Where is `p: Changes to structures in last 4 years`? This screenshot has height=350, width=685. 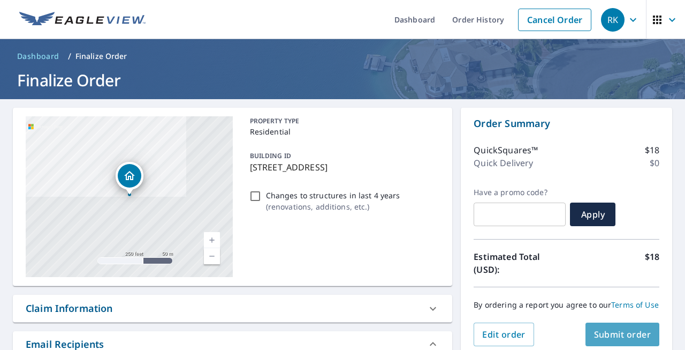
p: Changes to structures in last 4 years is located at coordinates (333, 195).